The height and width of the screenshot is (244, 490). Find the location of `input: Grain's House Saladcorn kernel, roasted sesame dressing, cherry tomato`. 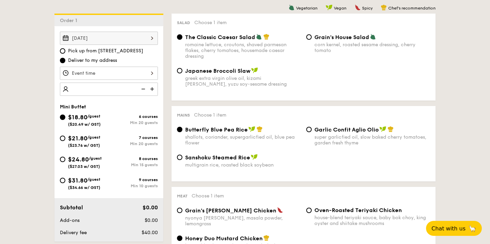

input: Grain's House Saladcorn kernel, roasted sesame dressing, cherry tomato is located at coordinates (309, 37).